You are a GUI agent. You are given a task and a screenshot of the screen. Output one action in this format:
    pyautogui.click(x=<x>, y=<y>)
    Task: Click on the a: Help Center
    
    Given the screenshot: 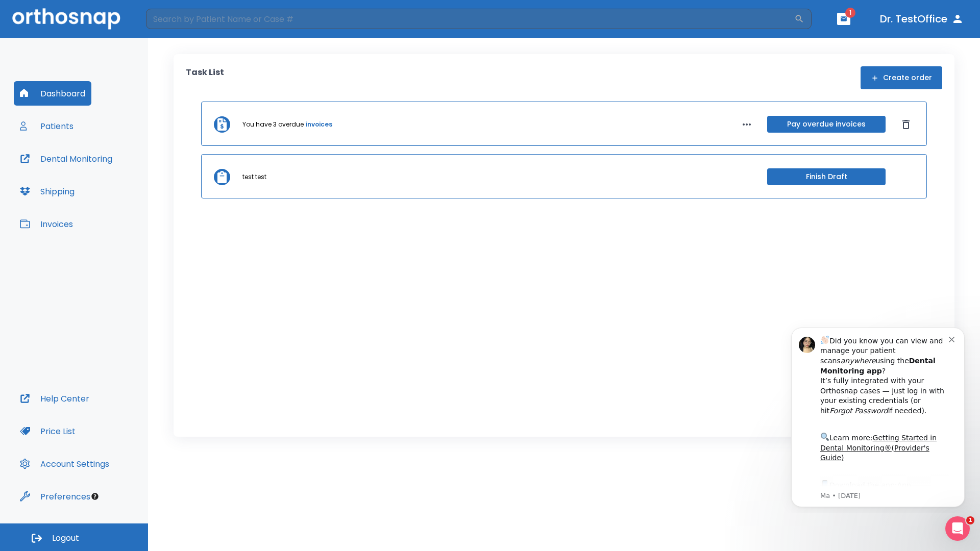 What is the action you would take?
    pyautogui.click(x=55, y=399)
    